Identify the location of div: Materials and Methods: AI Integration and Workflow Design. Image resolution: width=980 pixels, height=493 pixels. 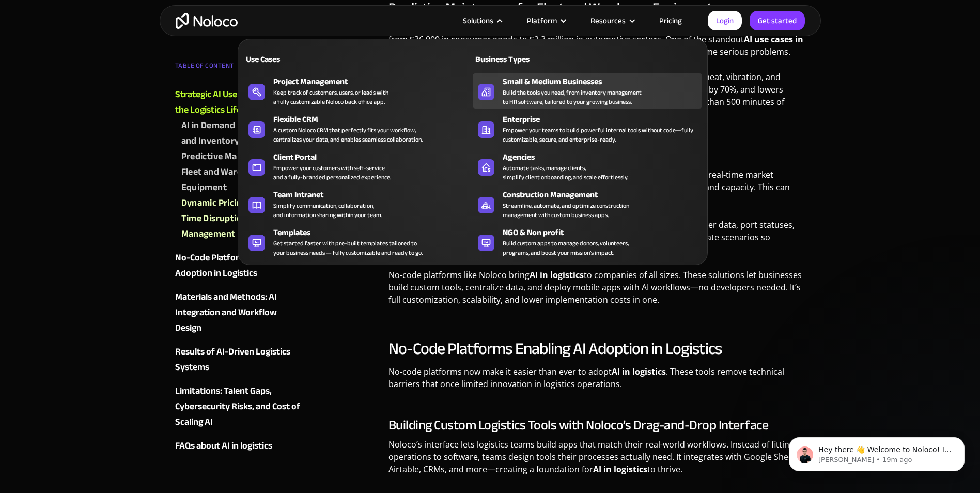
(237, 313).